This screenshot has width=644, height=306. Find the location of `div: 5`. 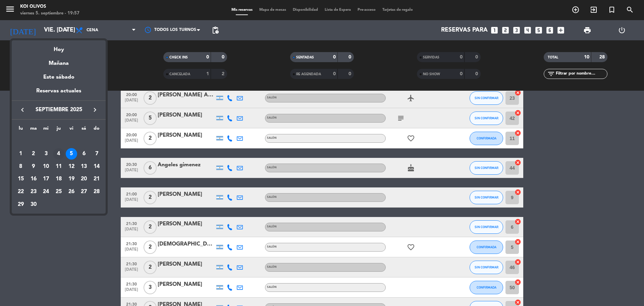

div: 5 is located at coordinates (72, 154).